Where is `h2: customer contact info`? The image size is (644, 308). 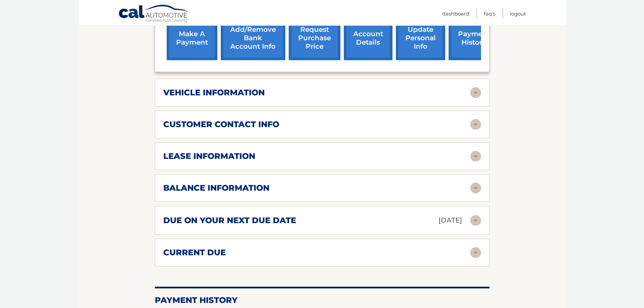 h2: customer contact info is located at coordinates (221, 124).